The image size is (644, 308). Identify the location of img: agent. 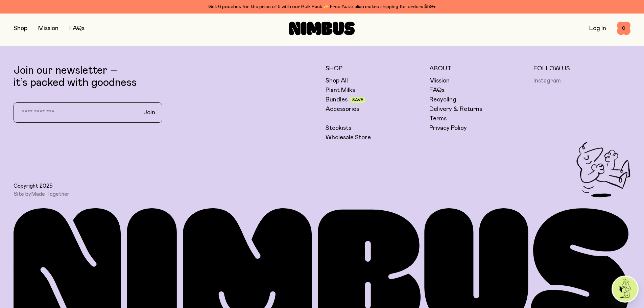
(625, 290).